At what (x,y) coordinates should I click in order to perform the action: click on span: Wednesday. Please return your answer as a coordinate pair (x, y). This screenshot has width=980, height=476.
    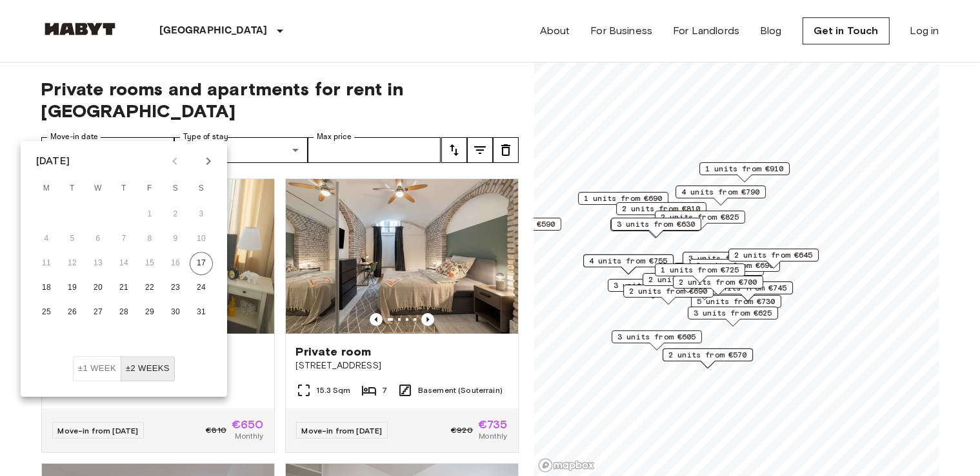
    Looking at the image, I should click on (98, 189).